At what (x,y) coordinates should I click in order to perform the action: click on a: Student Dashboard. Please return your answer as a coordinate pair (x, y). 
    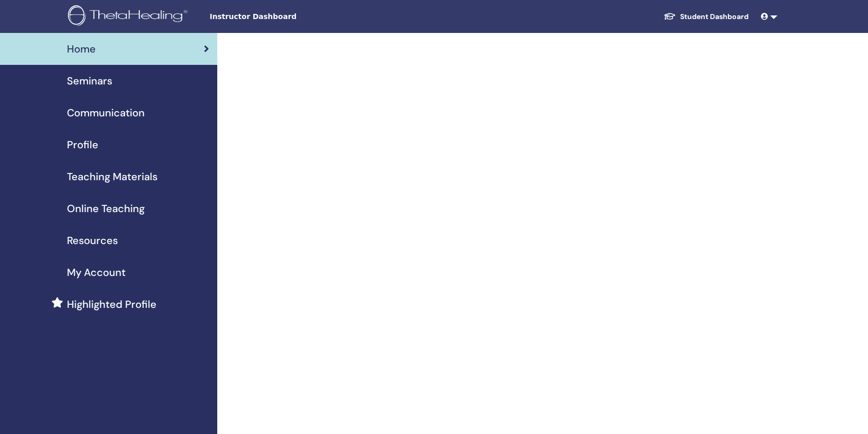
    Looking at the image, I should click on (706, 16).